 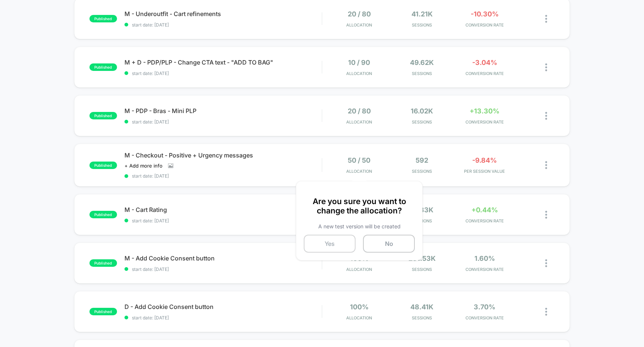 I want to click on span: 50 / 50, so click(x=359, y=160).